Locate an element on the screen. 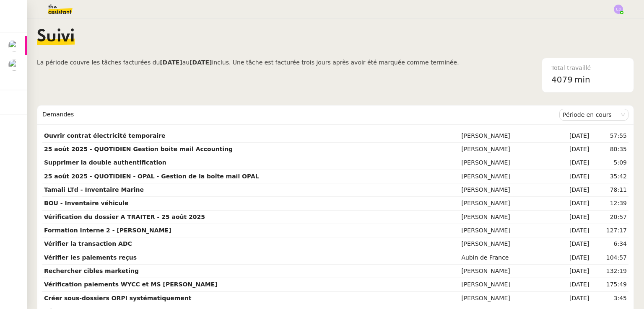  span: au is located at coordinates (186, 62).